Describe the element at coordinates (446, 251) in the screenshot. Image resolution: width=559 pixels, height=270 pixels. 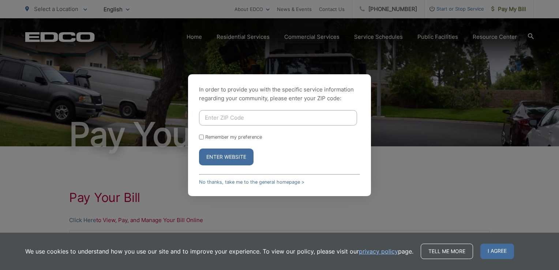
I see `a: Tell me more` at that location.